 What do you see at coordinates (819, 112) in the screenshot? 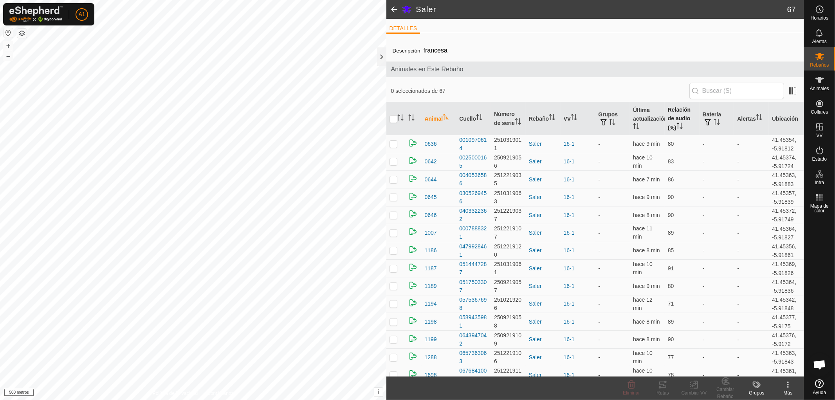
I see `font: Collares` at bounding box center [819, 112].